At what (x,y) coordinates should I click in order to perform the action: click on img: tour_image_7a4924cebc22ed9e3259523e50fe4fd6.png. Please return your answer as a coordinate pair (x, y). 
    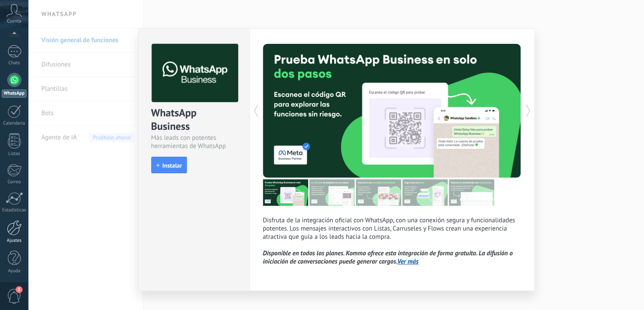
    Looking at the image, I should click on (286, 192).